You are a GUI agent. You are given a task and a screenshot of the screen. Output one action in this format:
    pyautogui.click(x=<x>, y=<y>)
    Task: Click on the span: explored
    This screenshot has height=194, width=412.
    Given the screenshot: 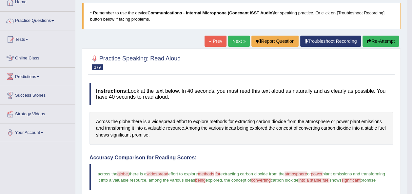 What is the action you would take?
    pyautogui.click(x=213, y=180)
    